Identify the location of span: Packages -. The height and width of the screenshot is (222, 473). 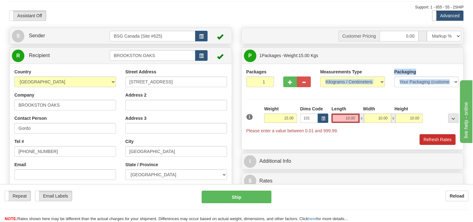
(289, 55).